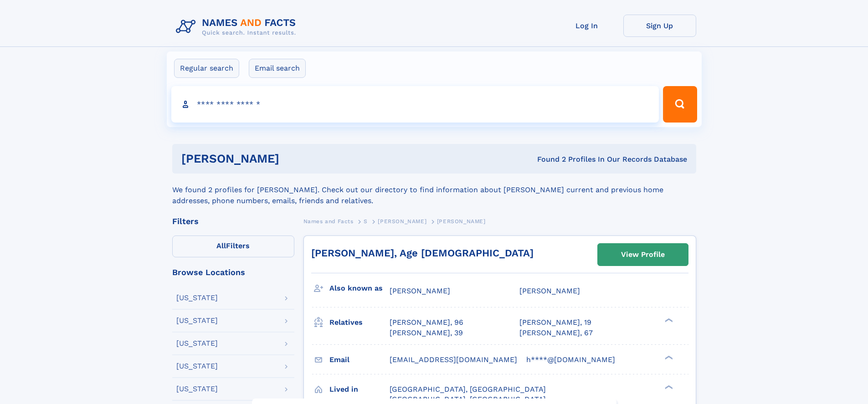 This screenshot has width=868, height=404. Describe the element at coordinates (360, 323) in the screenshot. I see `h3: Relatives` at that location.